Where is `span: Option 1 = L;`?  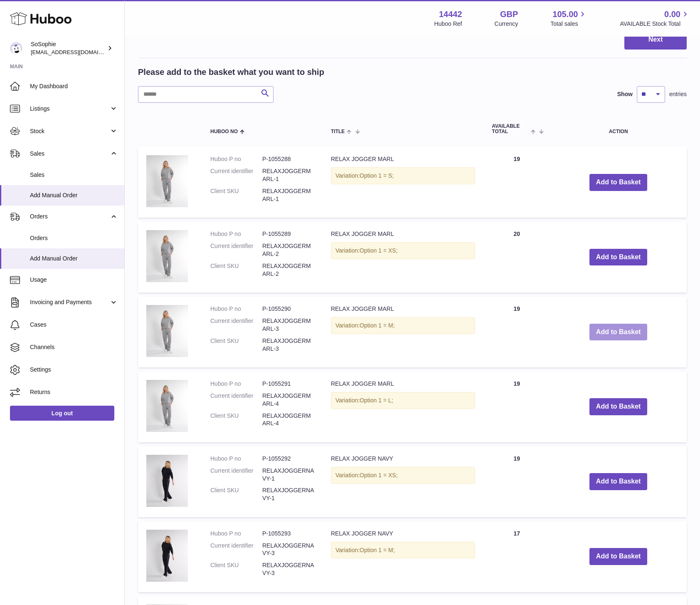 span: Option 1 = L; is located at coordinates (376, 400).